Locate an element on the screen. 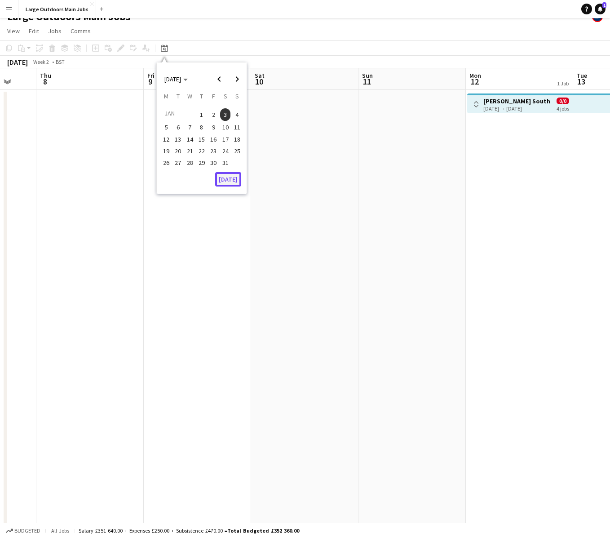 Image resolution: width=610 pixels, height=538 pixels. span: 30 is located at coordinates (213, 163).